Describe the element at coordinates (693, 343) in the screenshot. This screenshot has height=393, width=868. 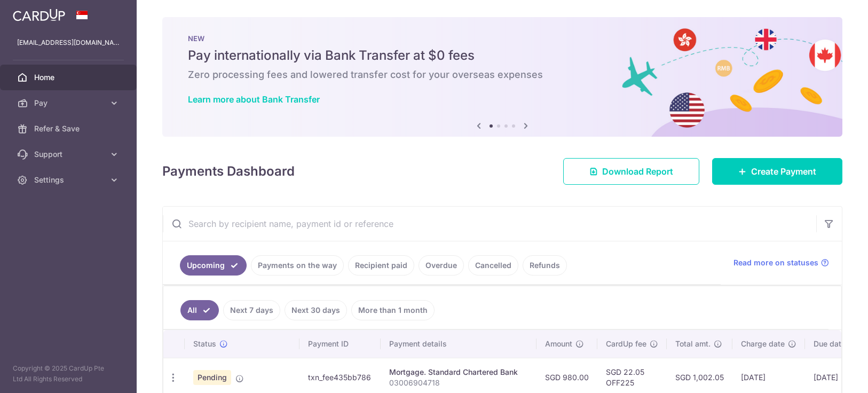
I see `span: Total amt.` at that location.